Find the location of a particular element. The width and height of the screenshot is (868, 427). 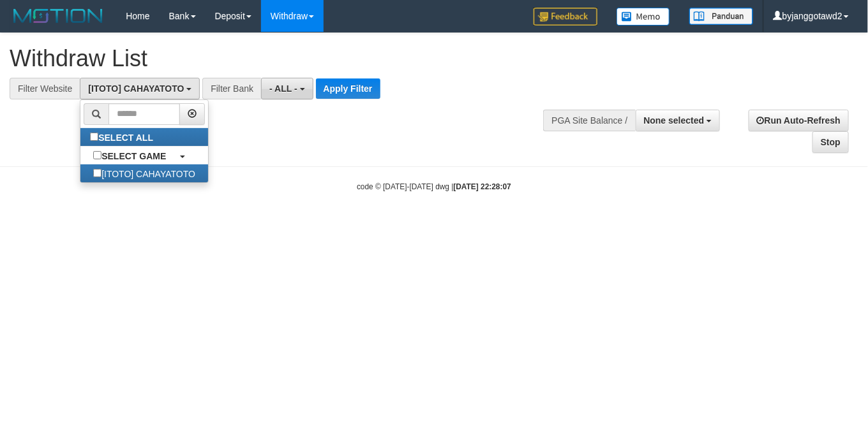

h1: Withdraw List is located at coordinates (288, 59).